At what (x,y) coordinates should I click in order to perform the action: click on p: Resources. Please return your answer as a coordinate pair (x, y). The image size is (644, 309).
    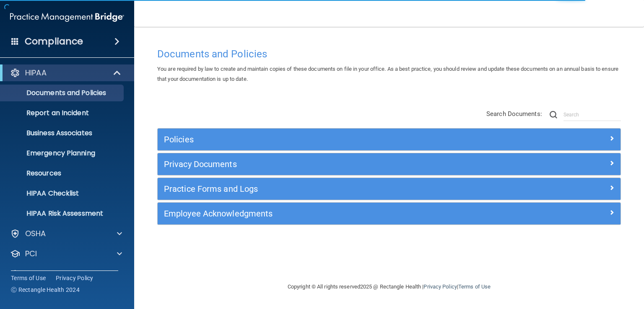
    Looking at the image, I should click on (62, 173).